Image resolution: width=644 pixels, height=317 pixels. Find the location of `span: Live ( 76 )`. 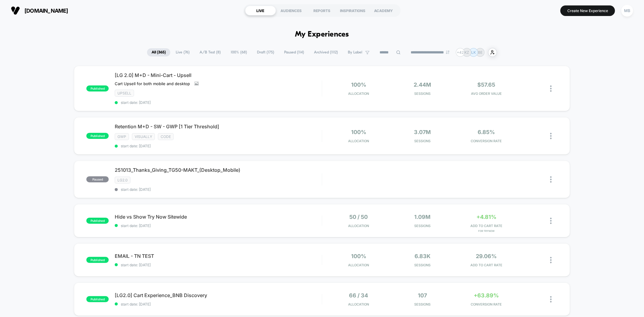

span: Live ( 76 ) is located at coordinates (183, 52).